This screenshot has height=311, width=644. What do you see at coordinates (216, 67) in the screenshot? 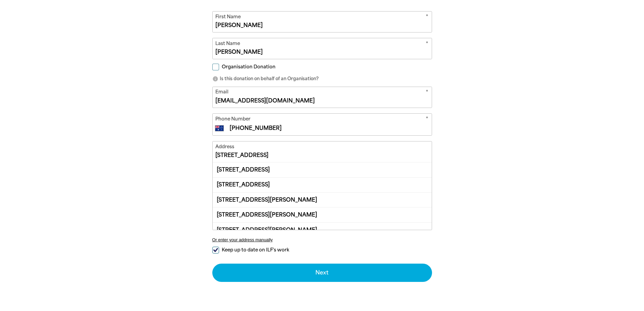
I see `input: Organisation Donation` at bounding box center [216, 67].